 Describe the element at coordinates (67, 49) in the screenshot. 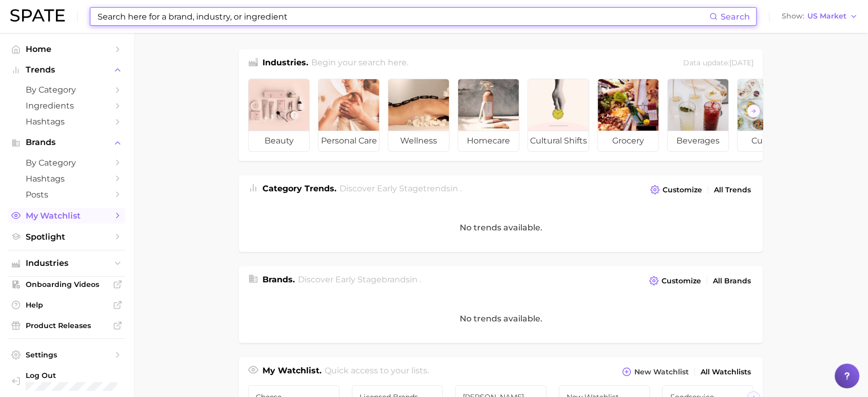

I see `a: Home` at that location.